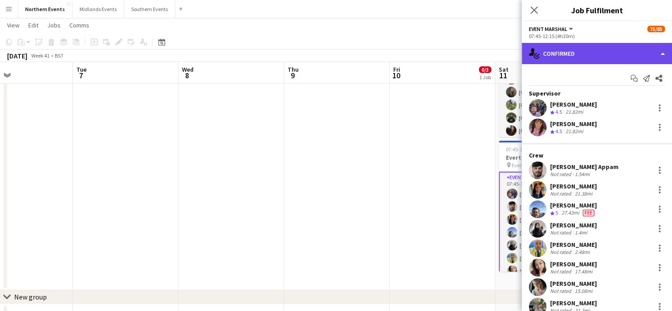 This screenshot has height=311, width=672. Describe the element at coordinates (597, 93) in the screenshot. I see `div: Supervisor` at that location.